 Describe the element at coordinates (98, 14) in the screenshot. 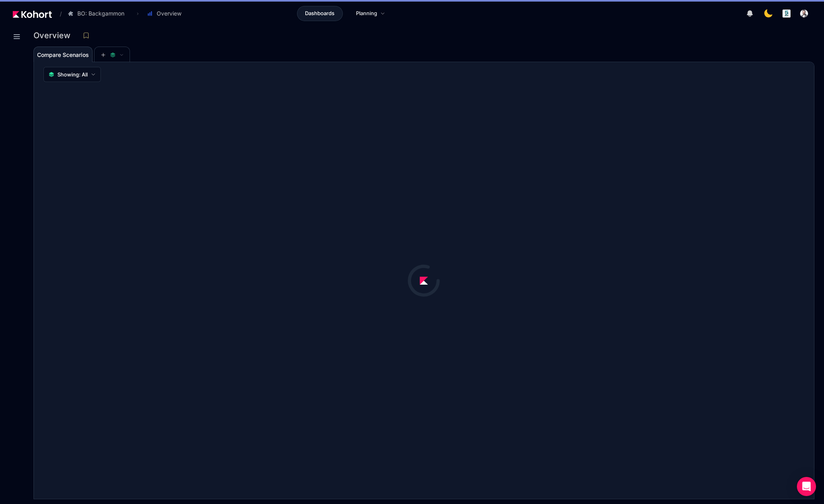

I see `button: BO: Backgammon` at that location.